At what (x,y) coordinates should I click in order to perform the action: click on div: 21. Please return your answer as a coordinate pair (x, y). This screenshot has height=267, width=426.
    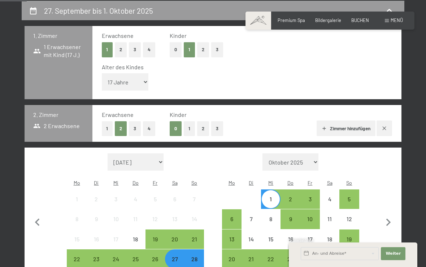
    Looking at the image, I should click on (194, 246).